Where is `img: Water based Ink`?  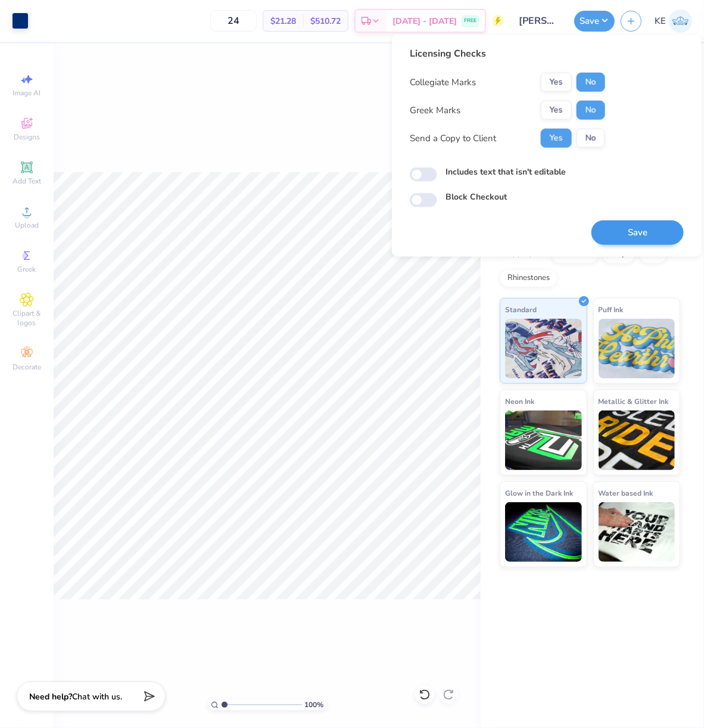
img: Water based Ink is located at coordinates (636, 532).